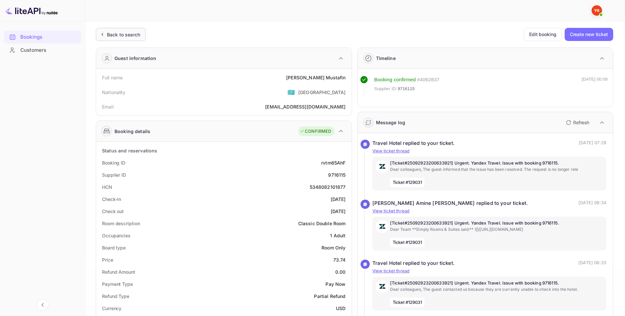  I want to click on div: Currency, so click(112, 309).